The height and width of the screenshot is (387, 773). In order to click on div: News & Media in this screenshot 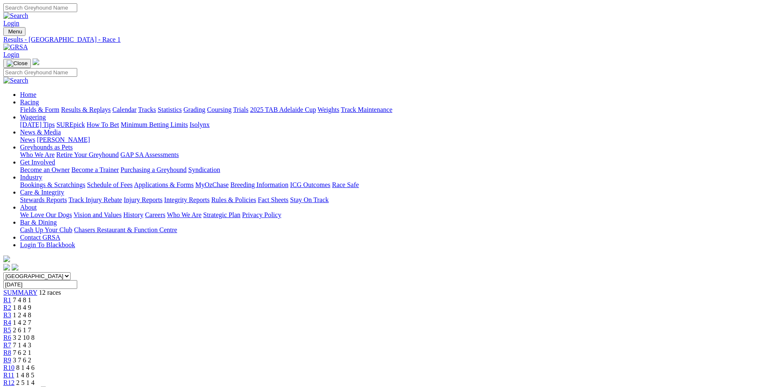, I will do `click(395, 140)`.